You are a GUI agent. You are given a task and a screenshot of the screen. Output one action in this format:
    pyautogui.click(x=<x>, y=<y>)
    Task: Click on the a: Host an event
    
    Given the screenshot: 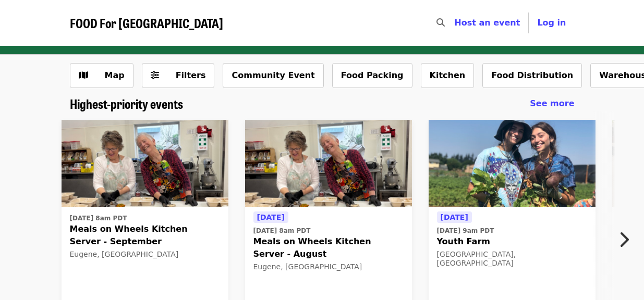 What is the action you would take?
    pyautogui.click(x=487, y=22)
    